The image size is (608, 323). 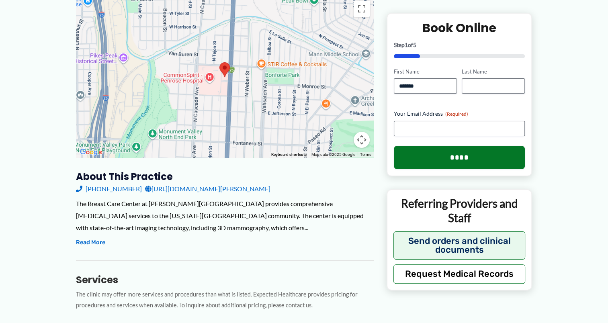 What do you see at coordinates (362, 9) in the screenshot?
I see `button: Toggle fullscreen view` at bounding box center [362, 9].